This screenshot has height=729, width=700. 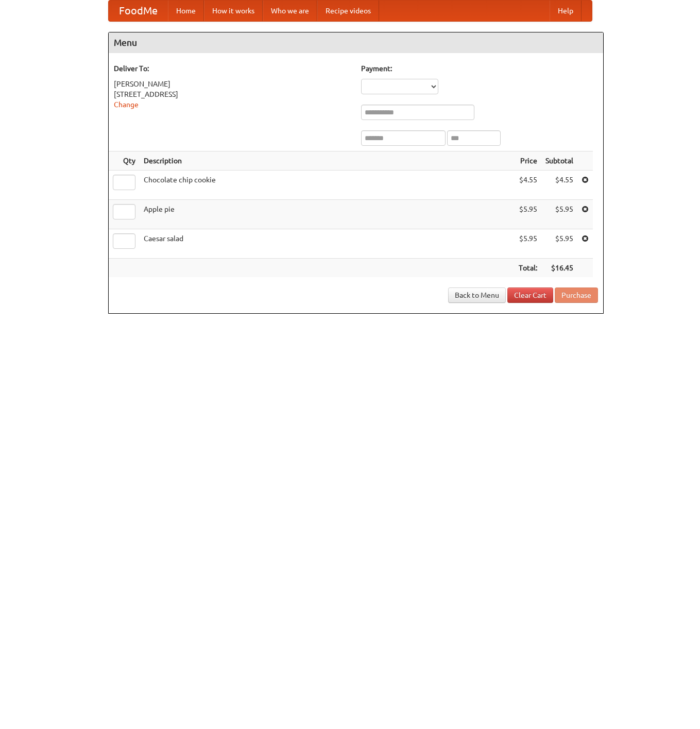 I want to click on td: Chocolate chip cookie, so click(x=327, y=185).